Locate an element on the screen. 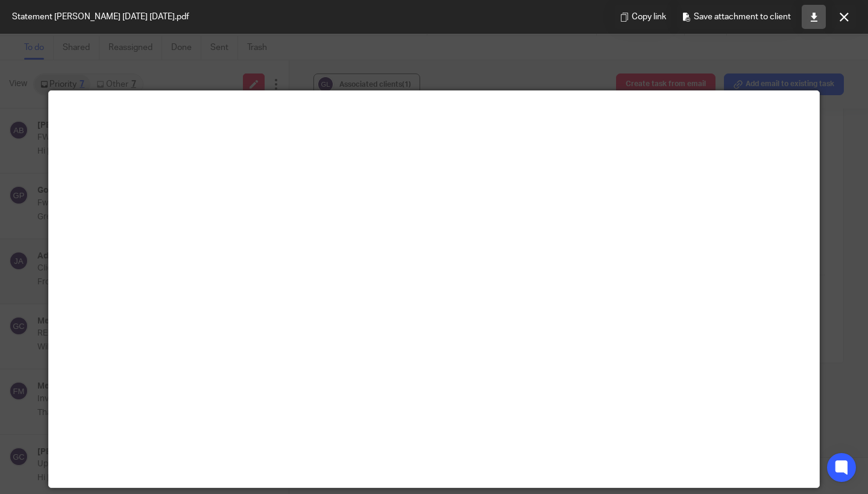 This screenshot has height=494, width=868. button: Copy link is located at coordinates (642, 17).